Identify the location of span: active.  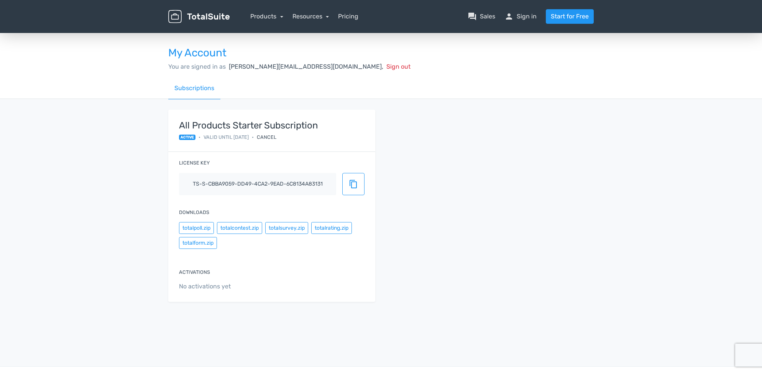
(187, 137).